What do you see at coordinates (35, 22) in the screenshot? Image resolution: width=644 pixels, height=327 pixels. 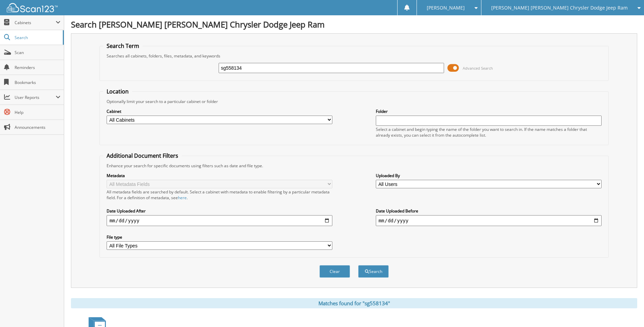 I see `span: Cabinets` at bounding box center [35, 22].